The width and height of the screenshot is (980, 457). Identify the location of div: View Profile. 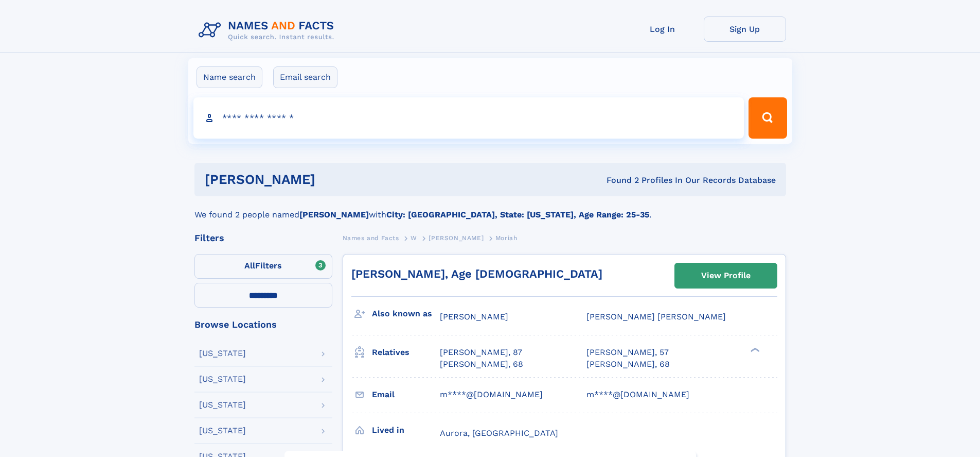
(726, 276).